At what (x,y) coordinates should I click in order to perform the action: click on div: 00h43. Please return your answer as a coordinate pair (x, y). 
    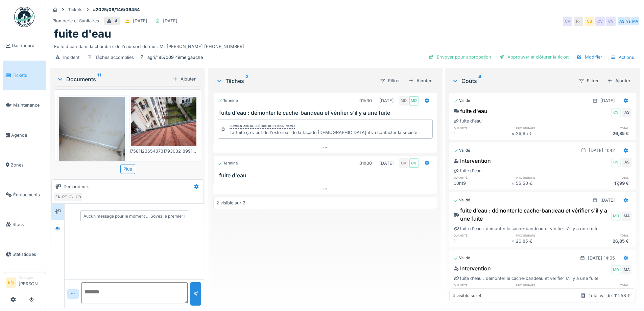
    Looking at the image, I should click on (482, 291).